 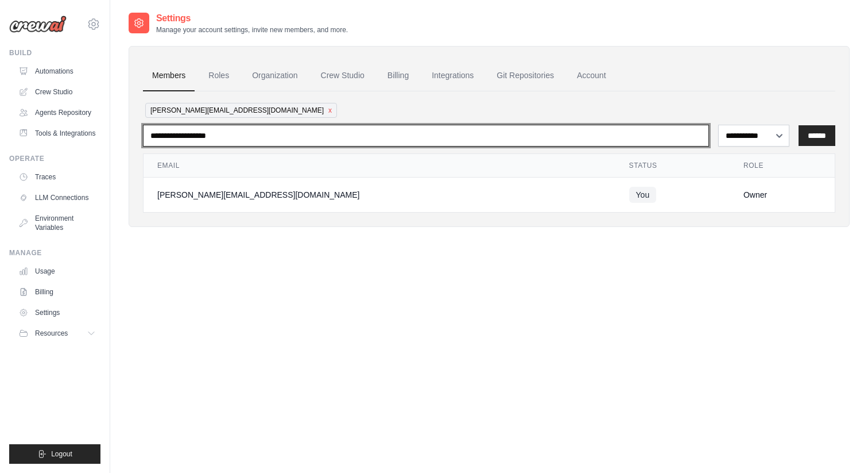 I want to click on div: Manage, so click(x=55, y=253).